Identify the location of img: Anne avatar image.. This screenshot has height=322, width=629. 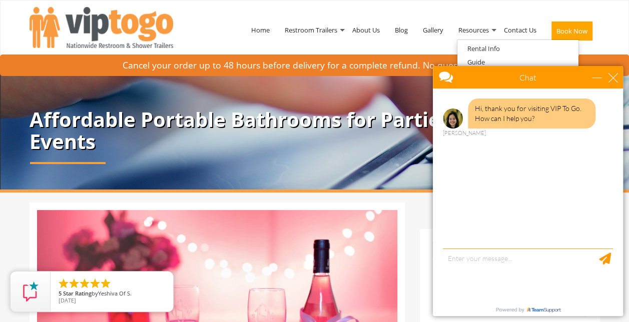
(26, 59).